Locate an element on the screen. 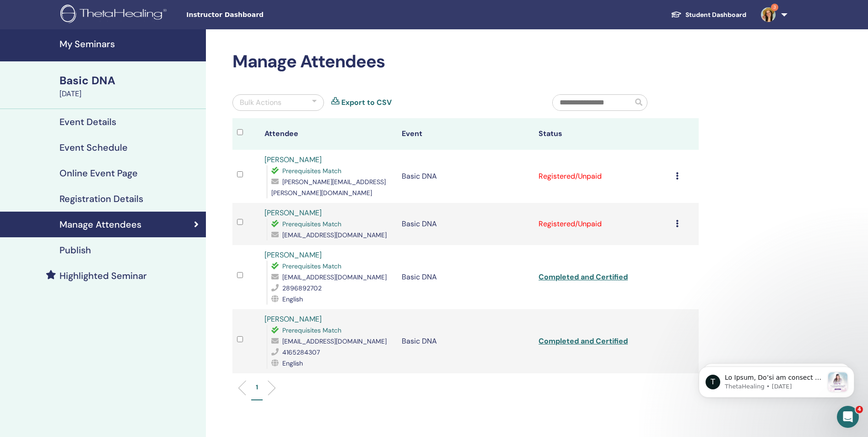 The width and height of the screenshot is (868, 437). button: Send a message… is located at coordinates (164, 303).